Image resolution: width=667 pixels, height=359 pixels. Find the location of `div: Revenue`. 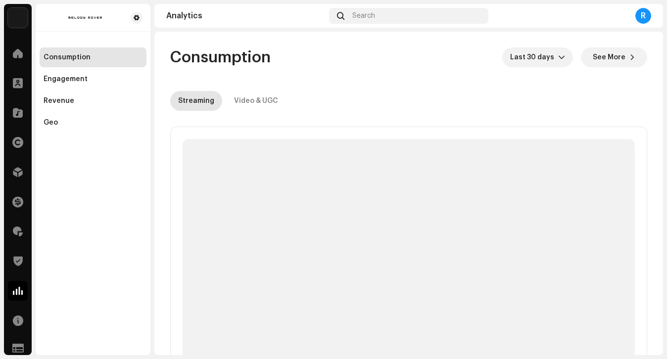

div: Revenue is located at coordinates (59, 101).